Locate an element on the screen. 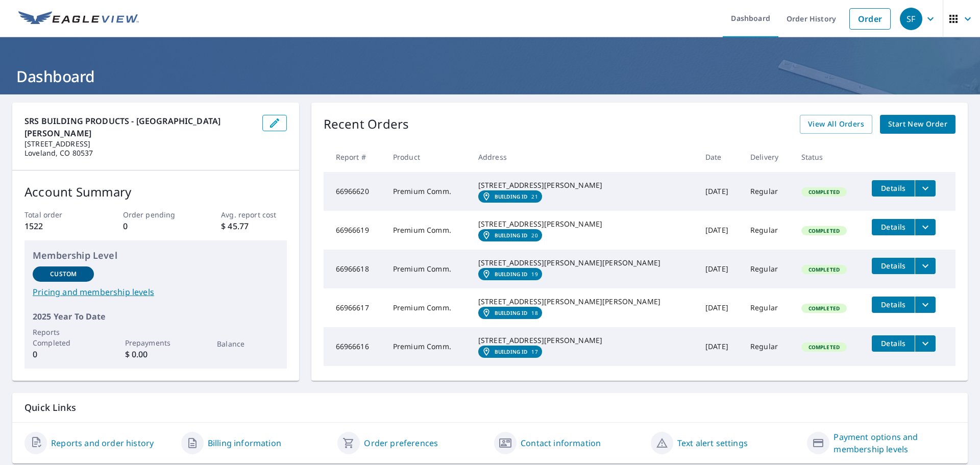 The width and height of the screenshot is (980, 465). a: Billing information is located at coordinates (245, 443).